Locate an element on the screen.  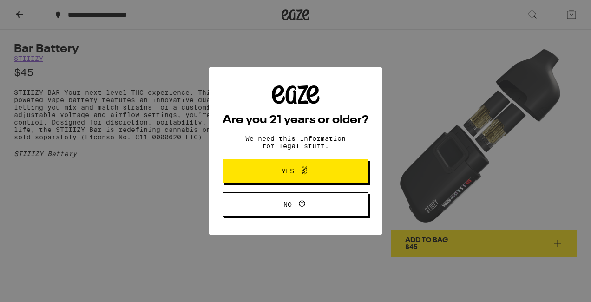
button: Yes is located at coordinates (295, 171).